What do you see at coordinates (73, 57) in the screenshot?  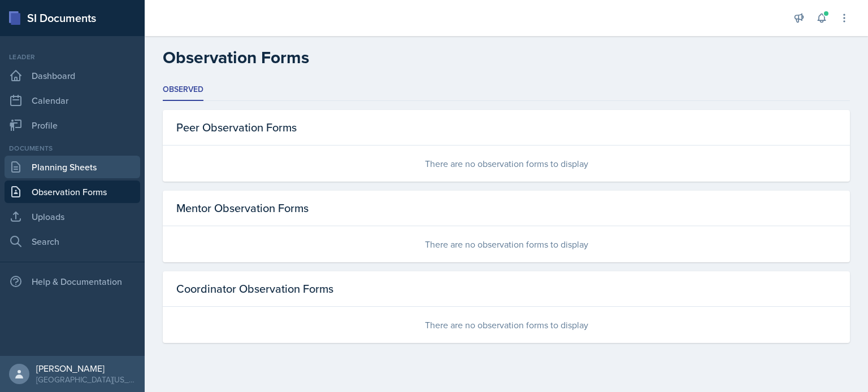 I see `div: Leader` at bounding box center [73, 57].